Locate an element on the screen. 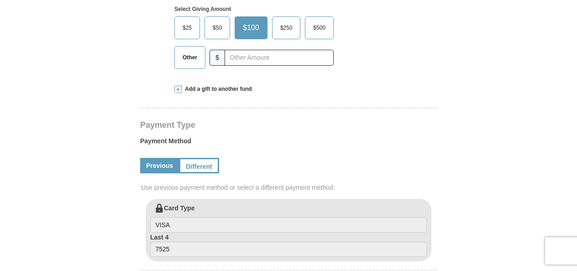  span: $50 is located at coordinates (217, 28).